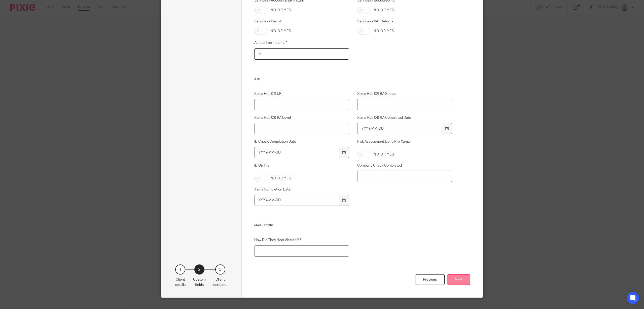 The width and height of the screenshot is (644, 309). What do you see at coordinates (220, 282) in the screenshot?
I see `p: Client contacts` at bounding box center [220, 282].